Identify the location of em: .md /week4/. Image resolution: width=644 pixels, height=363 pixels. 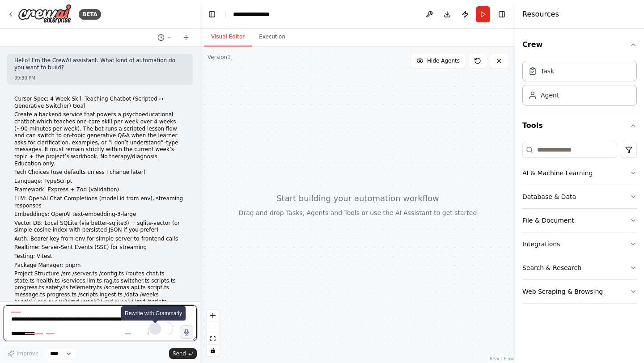
(119, 302).